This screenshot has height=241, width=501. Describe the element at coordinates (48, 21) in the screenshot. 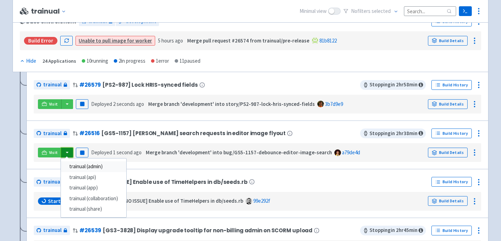

I see `div: Base environment` at that location.